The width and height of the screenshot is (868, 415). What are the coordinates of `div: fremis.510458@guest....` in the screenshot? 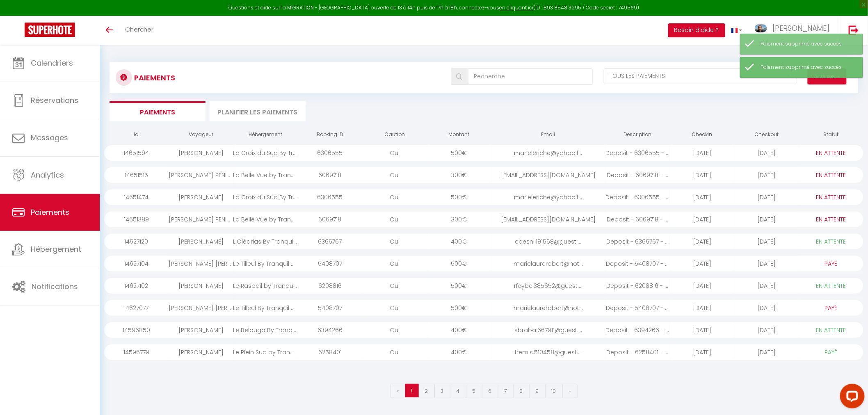 It's located at (549, 352).